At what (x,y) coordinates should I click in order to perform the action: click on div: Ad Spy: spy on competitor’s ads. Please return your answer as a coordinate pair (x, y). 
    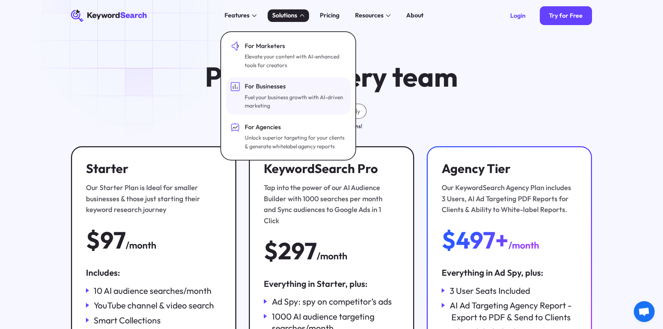
    Looking at the image, I should click on (332, 301).